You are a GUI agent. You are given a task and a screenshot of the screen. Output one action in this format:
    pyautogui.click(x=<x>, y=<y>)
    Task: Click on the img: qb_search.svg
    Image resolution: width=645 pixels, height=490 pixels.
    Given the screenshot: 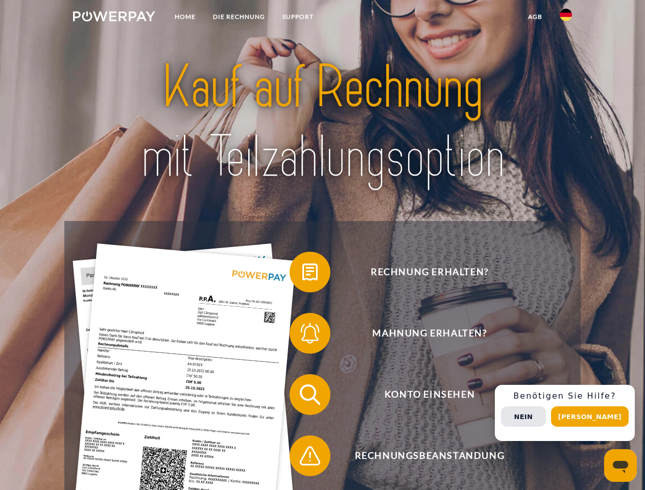 What is the action you would take?
    pyautogui.click(x=310, y=395)
    